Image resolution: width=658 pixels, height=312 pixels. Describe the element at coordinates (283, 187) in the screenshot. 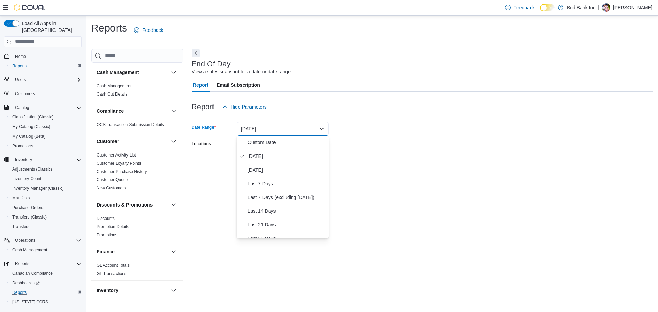

I see `div: Select listbox` at that location.